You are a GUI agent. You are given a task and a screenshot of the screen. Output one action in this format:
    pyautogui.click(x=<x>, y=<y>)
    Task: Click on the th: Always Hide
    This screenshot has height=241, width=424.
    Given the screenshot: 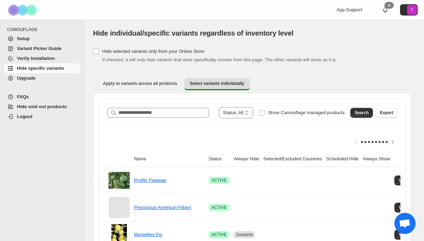 What is the action you would take?
    pyautogui.click(x=246, y=159)
    